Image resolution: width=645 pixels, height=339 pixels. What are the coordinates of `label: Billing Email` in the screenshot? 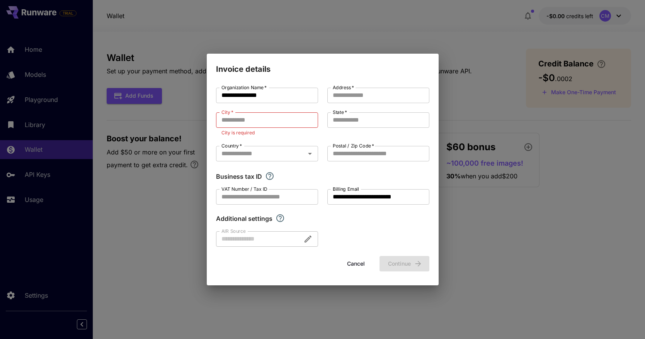 It's located at (346, 189).